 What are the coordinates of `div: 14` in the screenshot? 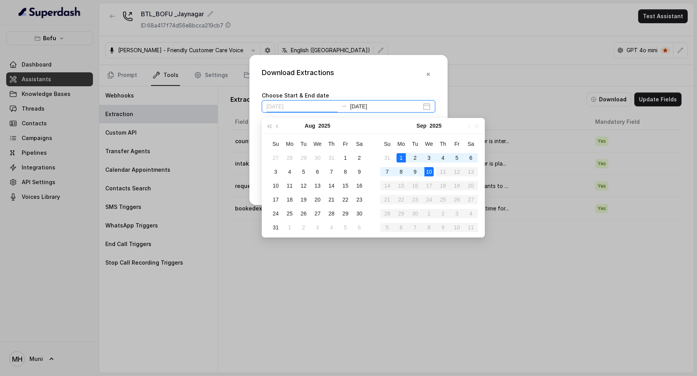 It's located at (332, 186).